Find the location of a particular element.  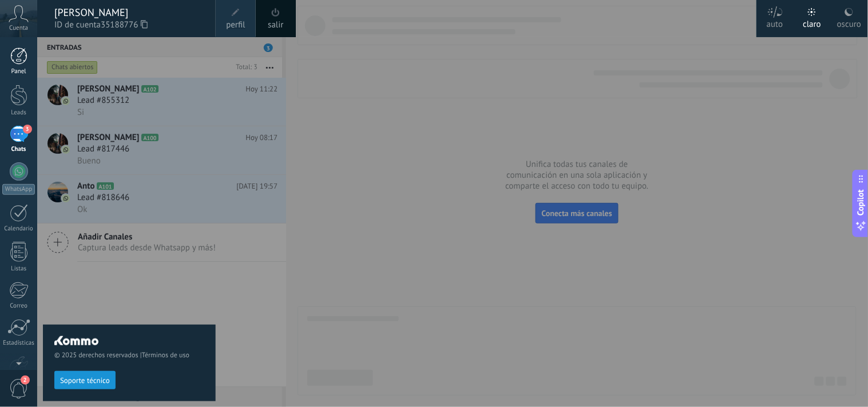

span: 2 is located at coordinates (25, 380).